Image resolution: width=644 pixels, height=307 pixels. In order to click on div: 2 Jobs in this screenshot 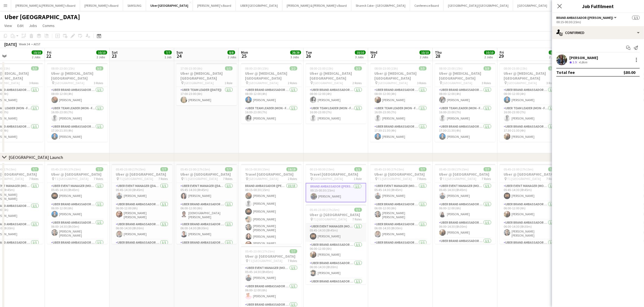, I will do `click(232, 57)`.